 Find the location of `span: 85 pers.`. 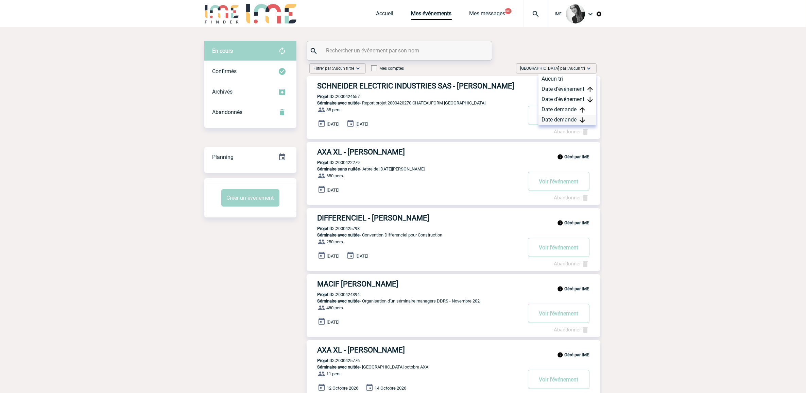

span: 85 pers. is located at coordinates (334, 110).